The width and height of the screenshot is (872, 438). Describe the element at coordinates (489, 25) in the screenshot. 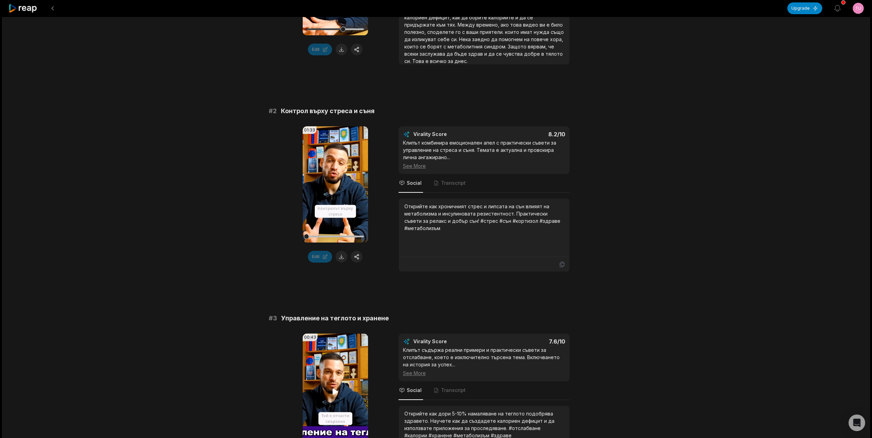

I see `span: времено,` at that location.